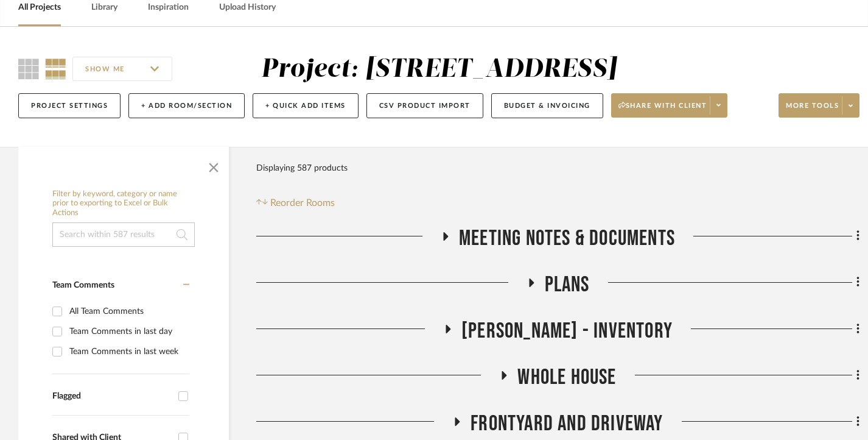 The width and height of the screenshot is (868, 440). What do you see at coordinates (425, 105) in the screenshot?
I see `button: CSV Product Import` at bounding box center [425, 105].